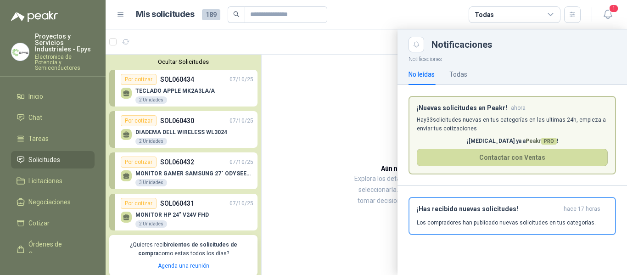  Describe the element at coordinates (489, 209) in the screenshot. I see `h3: ¡Has recibido nuevas solicitudes!` at that location.